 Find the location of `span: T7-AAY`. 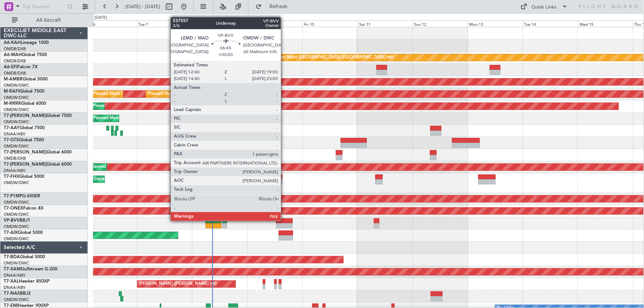

span: T7-AAY is located at coordinates (11, 128).